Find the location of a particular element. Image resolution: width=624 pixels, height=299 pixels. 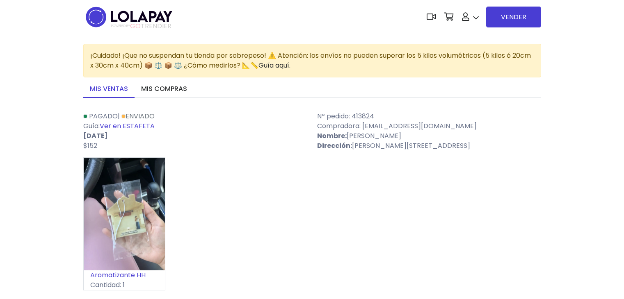

span: POWERED BY is located at coordinates (121, 26).